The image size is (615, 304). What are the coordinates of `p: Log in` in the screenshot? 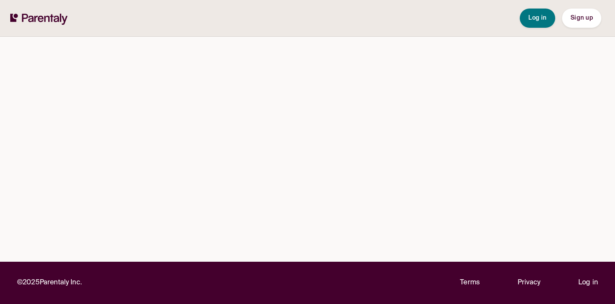 It's located at (588, 283).